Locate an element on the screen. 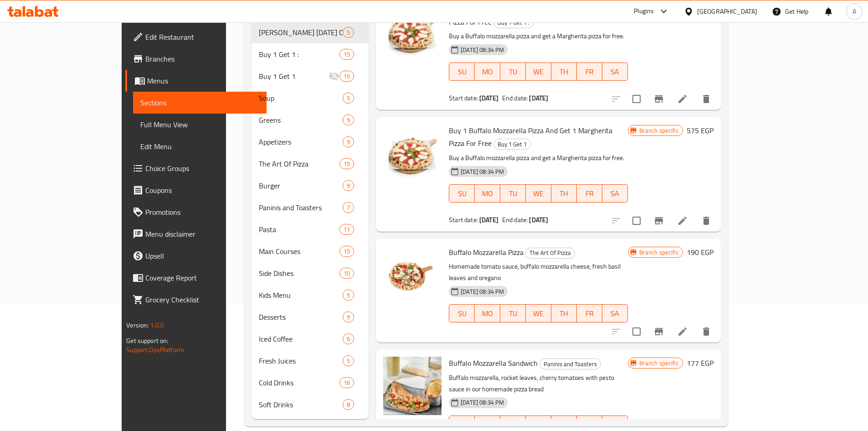 This screenshot has width=868, height=431. span: Buy 1 Buffalo Mozzarella Pizza And Get 1 Margherita Pizza For Free is located at coordinates (530, 137).